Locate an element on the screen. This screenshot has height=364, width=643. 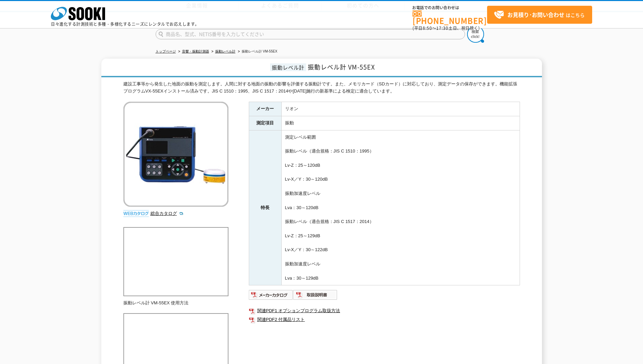
th: 特長 is located at coordinates (265, 208).